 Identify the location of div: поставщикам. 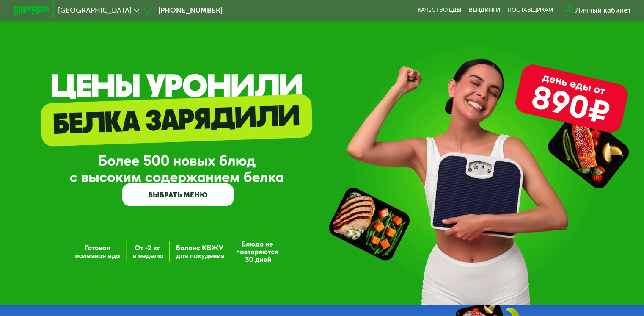
(530, 10).